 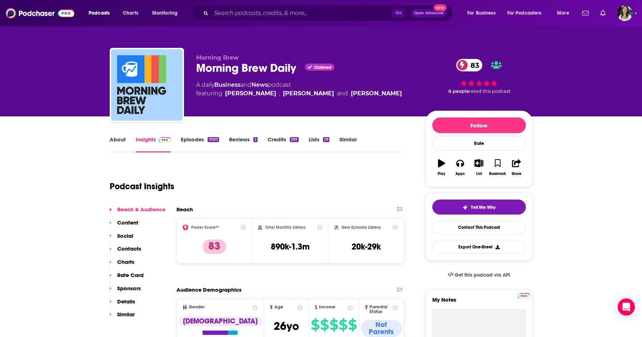 I want to click on a: InsightsPodchaser Pro, so click(x=153, y=144).